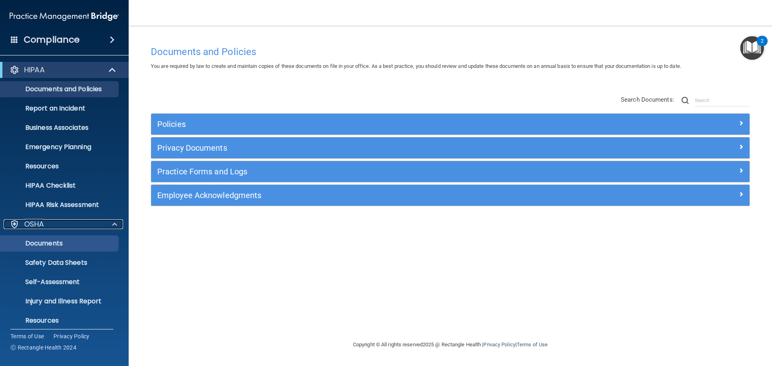 This screenshot has height=366, width=772. I want to click on span: Ⓒ Rectangle Health 2024, so click(43, 348).